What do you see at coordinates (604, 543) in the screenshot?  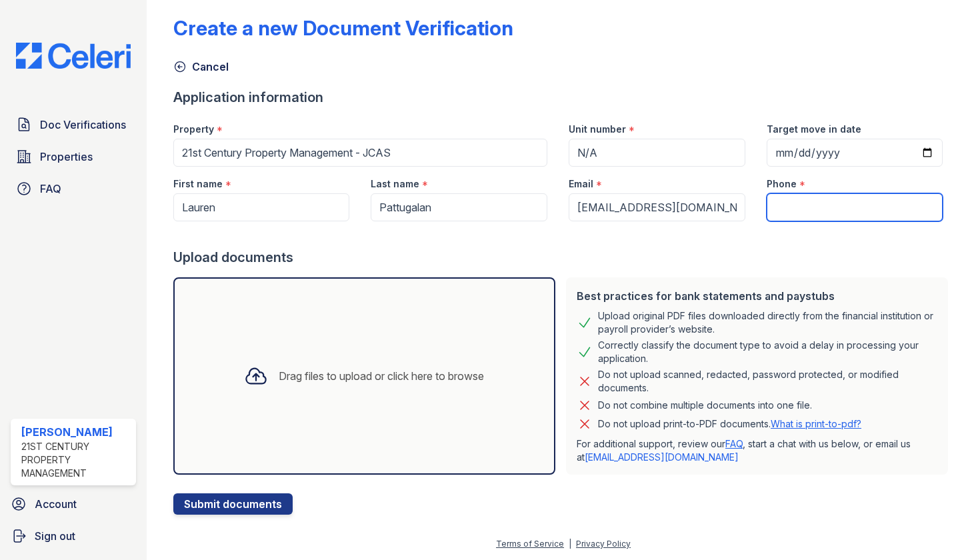 I see `a: Privacy Policy` at bounding box center [604, 543].